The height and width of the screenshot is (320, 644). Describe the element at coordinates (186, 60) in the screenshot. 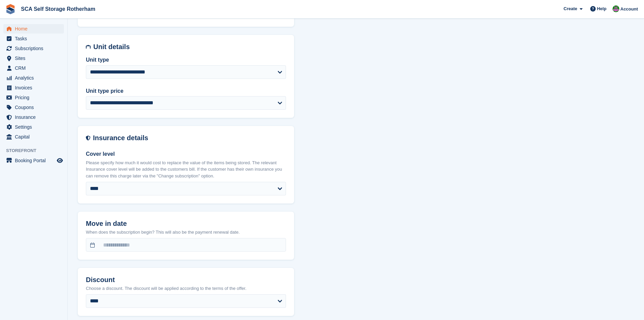

I see `label: Unit type` at that location.